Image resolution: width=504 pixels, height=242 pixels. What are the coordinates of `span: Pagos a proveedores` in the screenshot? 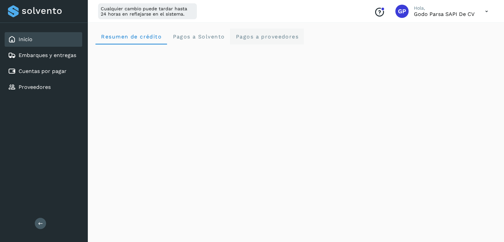 It's located at (267, 36).